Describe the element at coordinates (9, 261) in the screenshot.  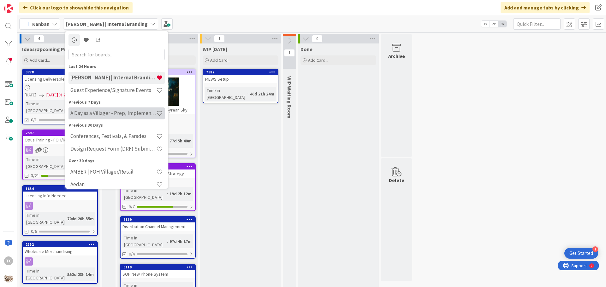
I see `div: TC` at that location.